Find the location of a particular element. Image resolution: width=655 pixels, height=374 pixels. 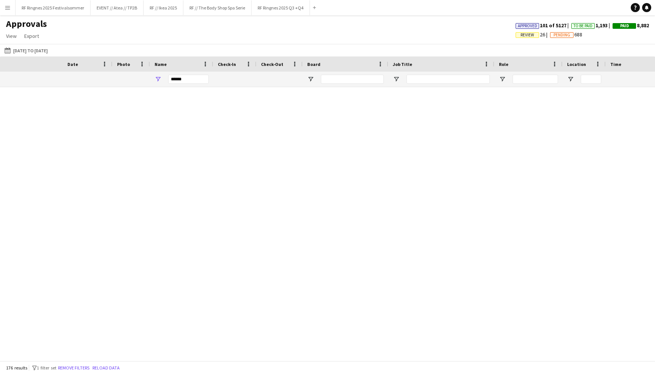

span: Approved is located at coordinates (527, 26).